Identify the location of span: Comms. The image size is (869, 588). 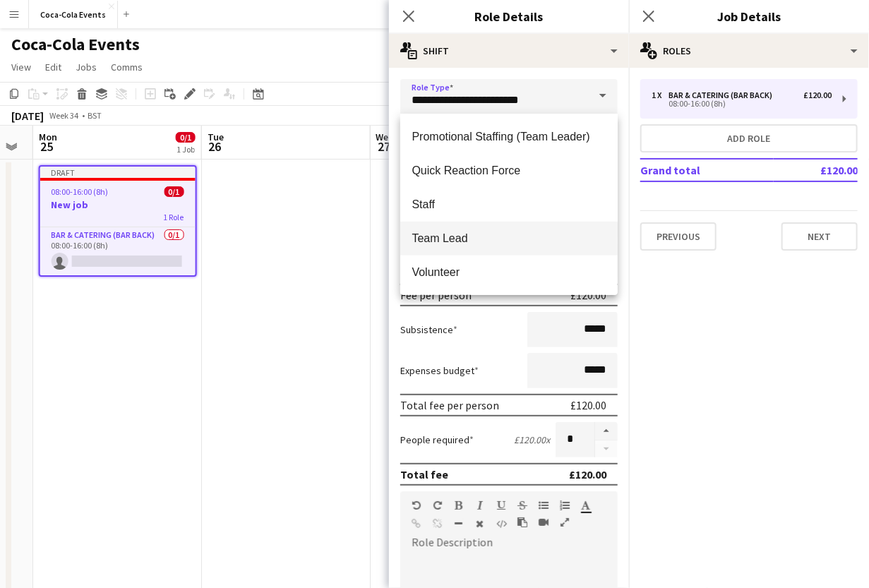
(126, 67).